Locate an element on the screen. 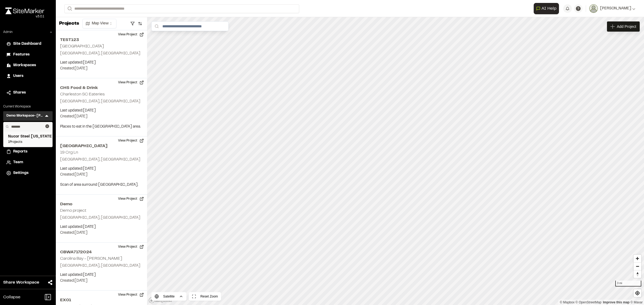  button: Reset Zoom is located at coordinates (205, 296).